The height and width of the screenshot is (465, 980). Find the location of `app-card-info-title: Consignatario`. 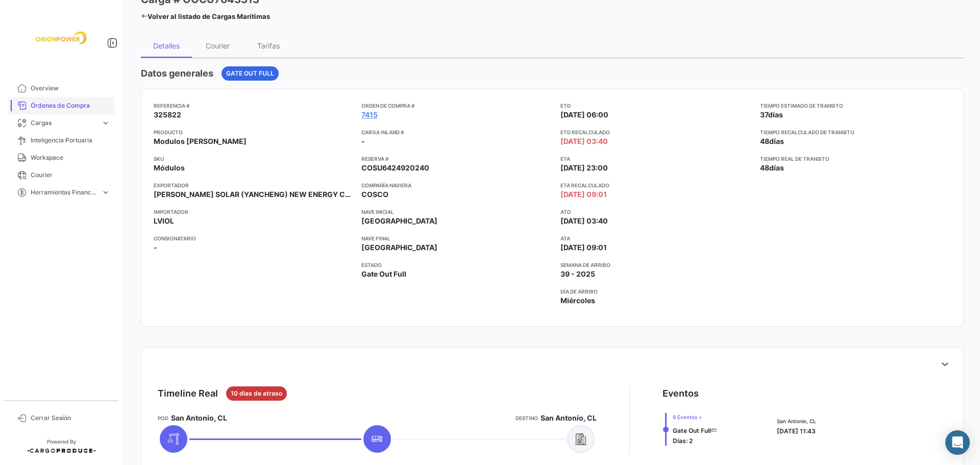

app-card-info-title: Consignatario is located at coordinates (253, 238).